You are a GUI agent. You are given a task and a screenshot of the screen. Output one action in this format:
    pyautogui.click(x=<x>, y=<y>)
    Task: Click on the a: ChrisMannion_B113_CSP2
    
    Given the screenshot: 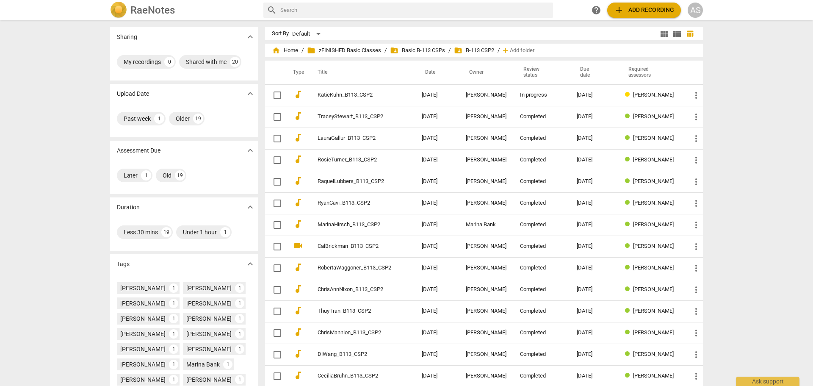 What is the action you would take?
    pyautogui.click(x=354, y=332)
    